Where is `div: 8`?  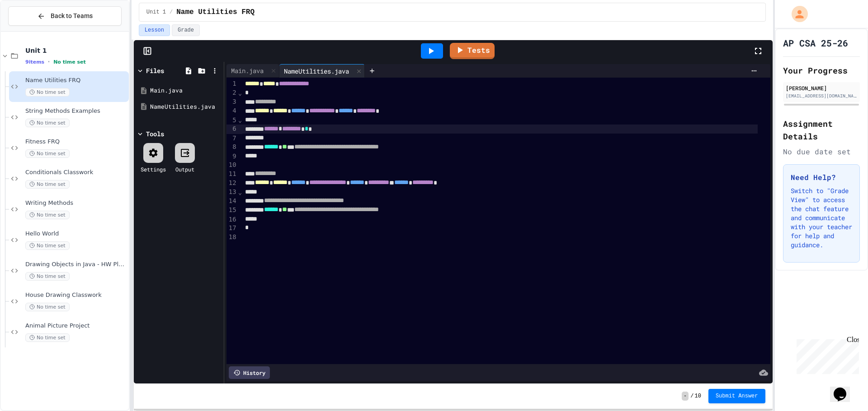 div: 8 is located at coordinates (232, 147).